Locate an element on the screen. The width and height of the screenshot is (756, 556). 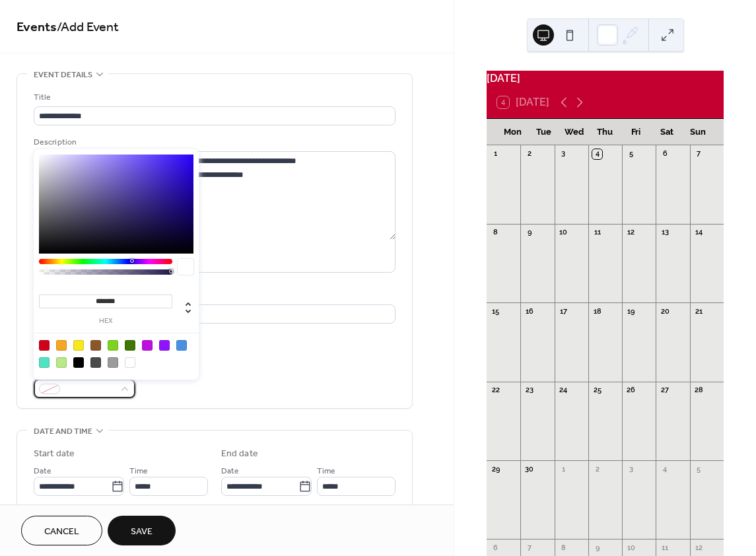
div: Sun is located at coordinates (697, 132).